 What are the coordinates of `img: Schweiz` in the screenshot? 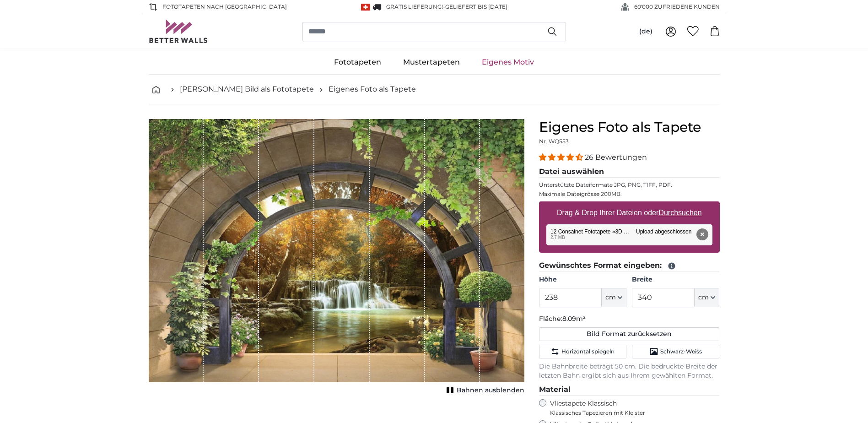 It's located at (366, 7).